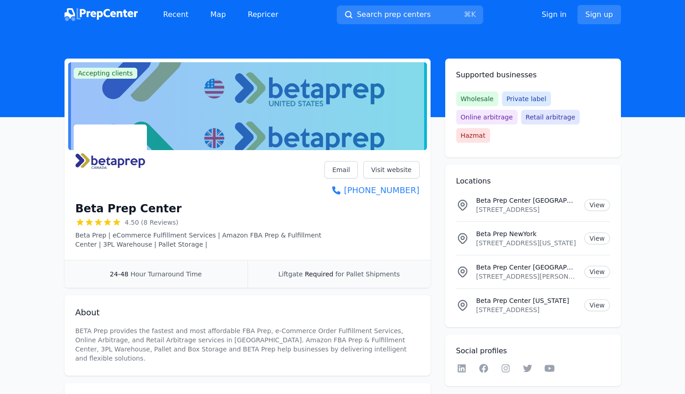 This screenshot has height=394, width=685. I want to click on span: 24-48, so click(119, 274).